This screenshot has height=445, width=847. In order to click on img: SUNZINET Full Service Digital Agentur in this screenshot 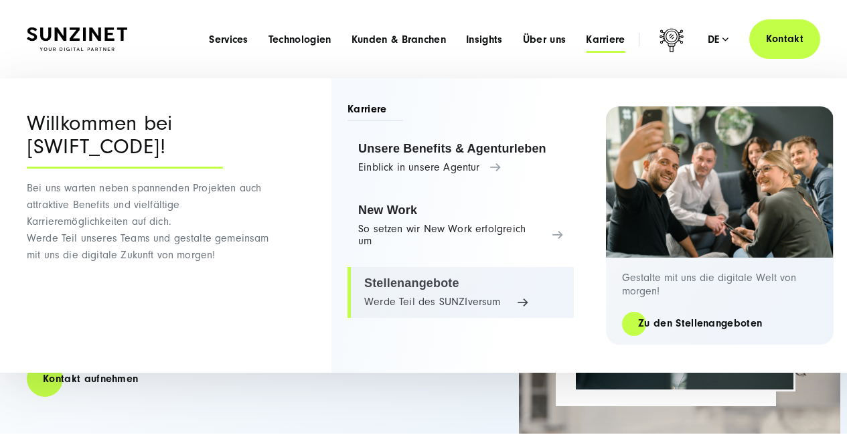, I will do `click(77, 39)`.